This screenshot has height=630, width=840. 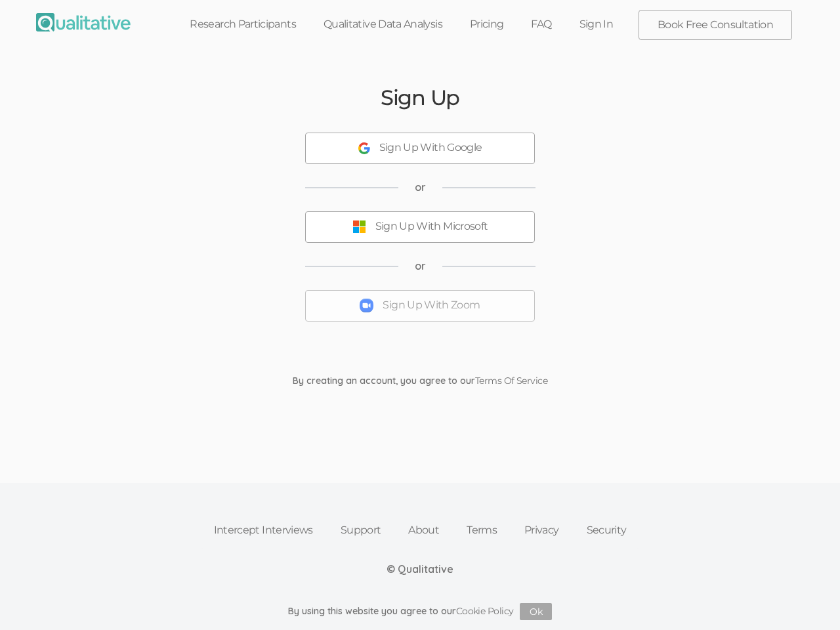 What do you see at coordinates (420, 227) in the screenshot?
I see `button: Sign Up With Microsoft` at bounding box center [420, 227].